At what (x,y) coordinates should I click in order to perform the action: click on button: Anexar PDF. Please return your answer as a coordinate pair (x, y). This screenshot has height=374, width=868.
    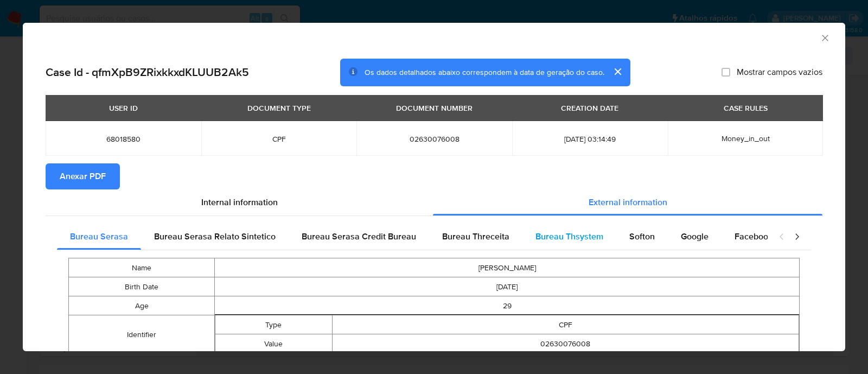
    Looking at the image, I should click on (83, 177).